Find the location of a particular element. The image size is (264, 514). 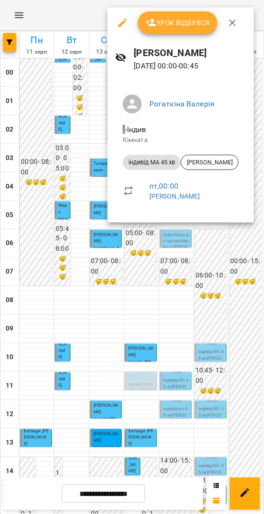

p: Кімната is located at coordinates (180, 140).